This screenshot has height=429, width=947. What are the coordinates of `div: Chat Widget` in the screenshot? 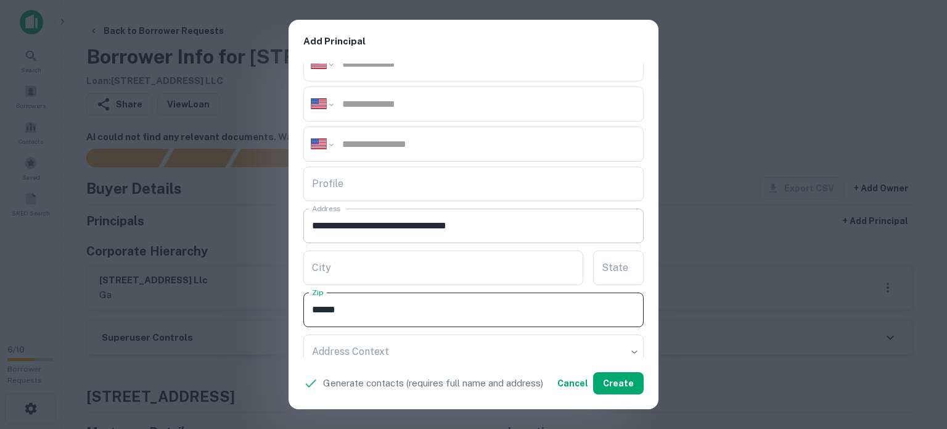 It's located at (917, 360).